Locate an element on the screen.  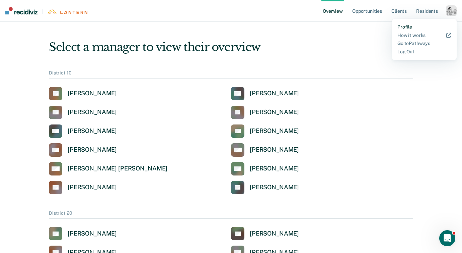
a: Profile is located at coordinates (425, 27).